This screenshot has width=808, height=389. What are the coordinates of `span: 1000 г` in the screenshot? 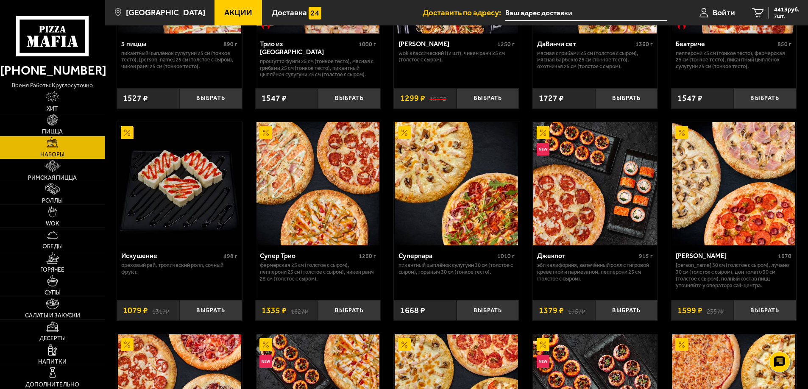 It's located at (367, 44).